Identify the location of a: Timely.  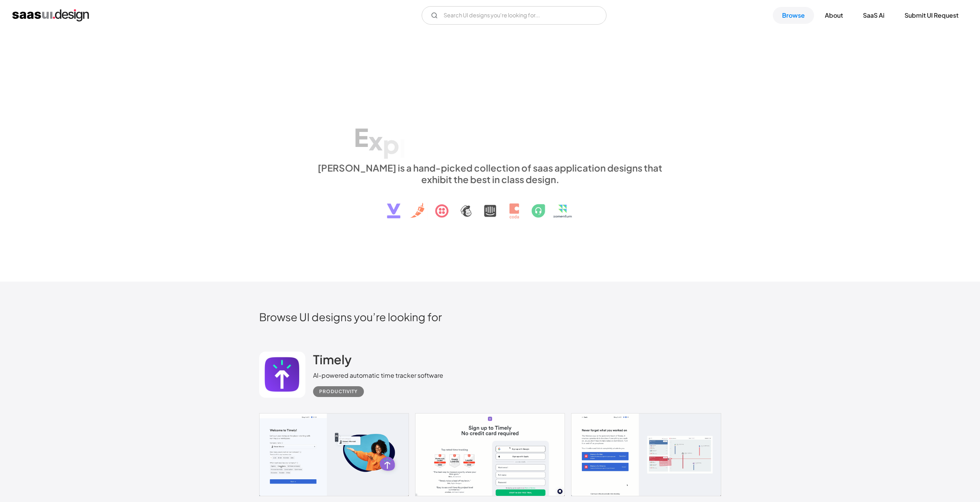
(332, 361).